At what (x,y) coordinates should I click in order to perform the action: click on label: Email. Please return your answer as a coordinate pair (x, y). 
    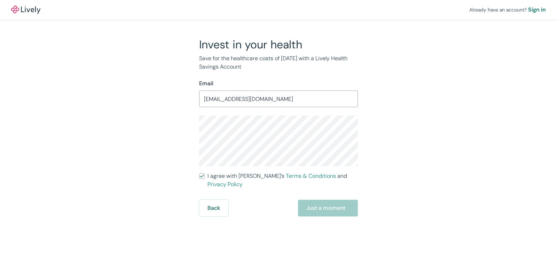
    Looking at the image, I should click on (206, 84).